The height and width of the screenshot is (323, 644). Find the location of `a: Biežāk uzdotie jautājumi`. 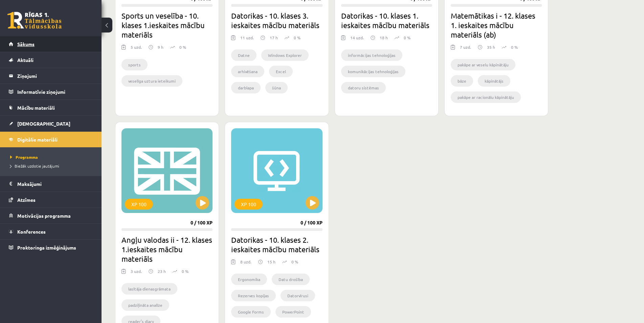

a: Biežāk uzdotie jautājumi is located at coordinates (53, 166).